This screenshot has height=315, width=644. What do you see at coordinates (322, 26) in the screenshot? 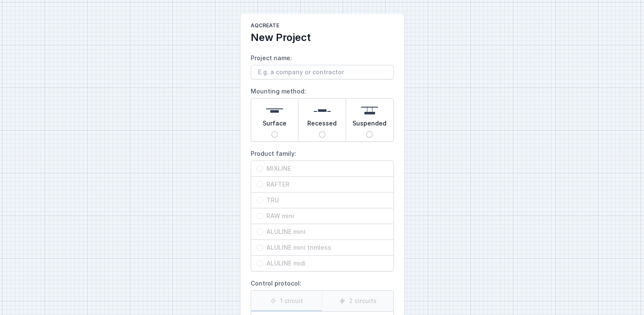
I see `h1: AQcreate` at bounding box center [322, 26].